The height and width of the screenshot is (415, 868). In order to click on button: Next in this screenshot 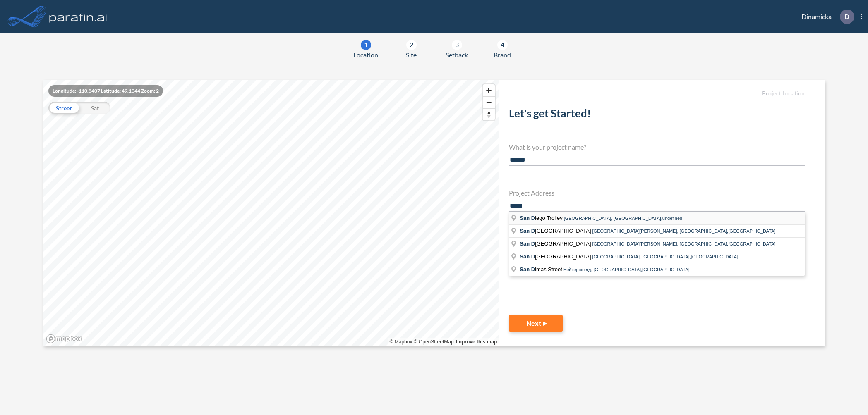, I will do `click(536, 323)`.